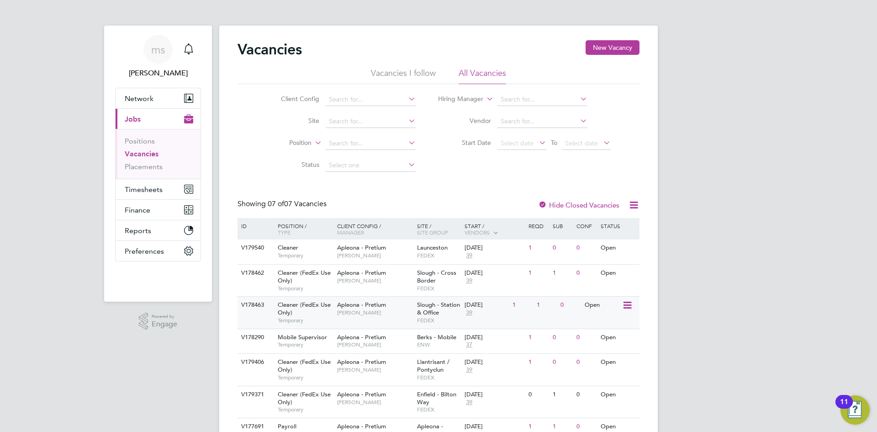  Describe the element at coordinates (164, 324) in the screenshot. I see `span: Engage` at that location.